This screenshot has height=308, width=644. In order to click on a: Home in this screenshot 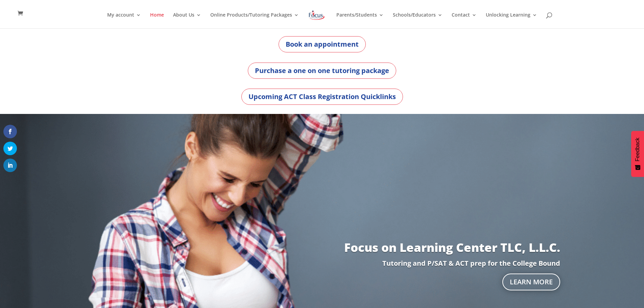, I will do `click(157, 20)`.